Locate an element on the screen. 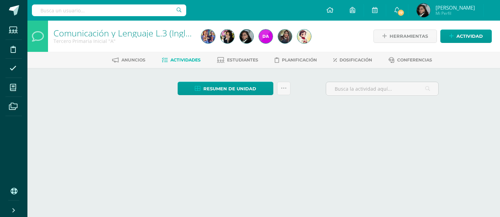 This screenshot has width=500, height=217. span: Planificación is located at coordinates (300, 60).